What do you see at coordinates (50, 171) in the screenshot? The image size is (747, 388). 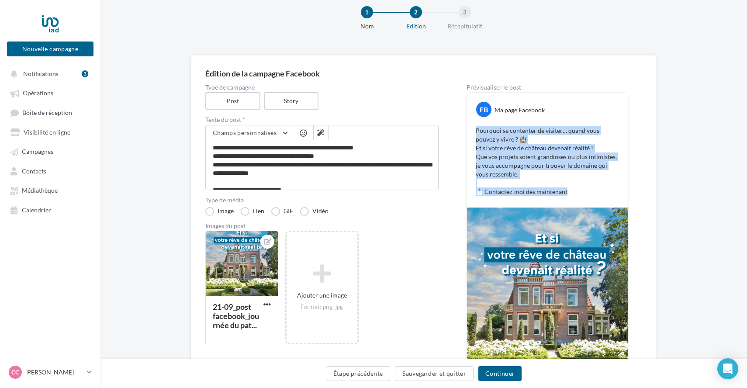 I see `a: Contacts` at bounding box center [50, 171].